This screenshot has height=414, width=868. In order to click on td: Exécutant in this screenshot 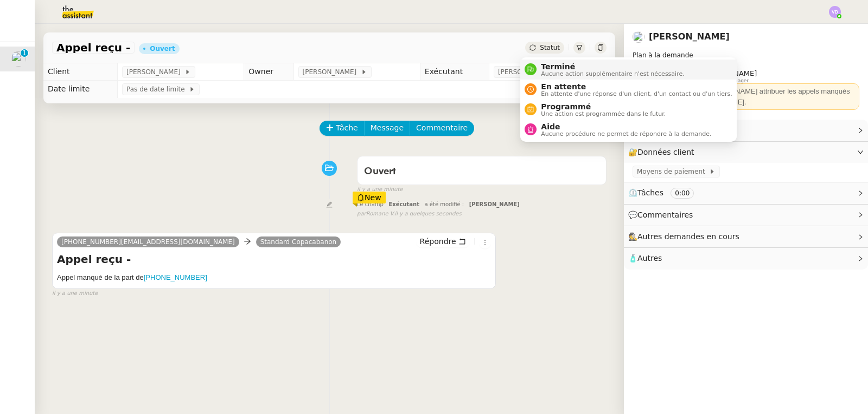, I will do `click(454, 72)`.